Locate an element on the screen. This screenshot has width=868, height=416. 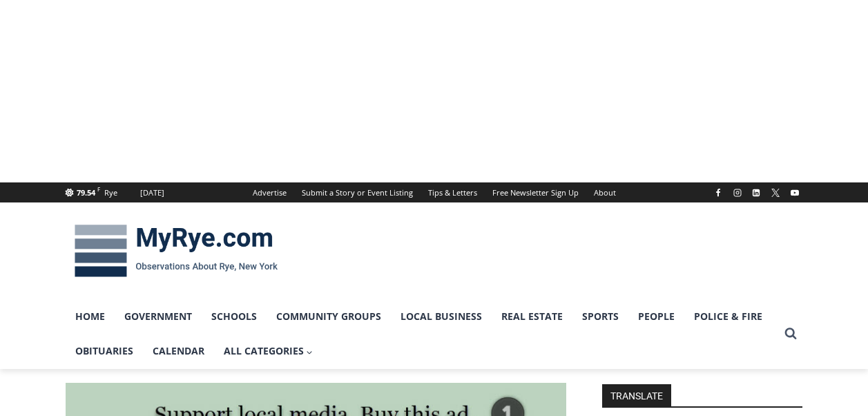
a: Police & Fire is located at coordinates (728, 316).